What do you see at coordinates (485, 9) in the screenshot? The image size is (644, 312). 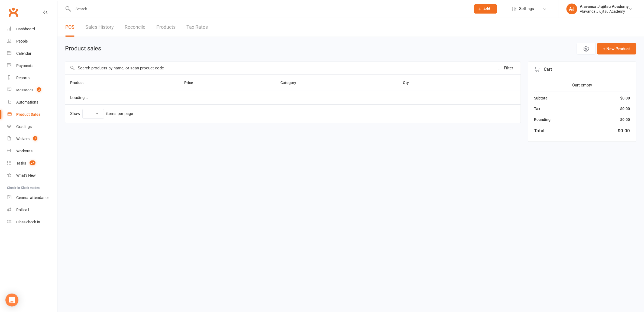 I see `button: Add` at bounding box center [485, 9].